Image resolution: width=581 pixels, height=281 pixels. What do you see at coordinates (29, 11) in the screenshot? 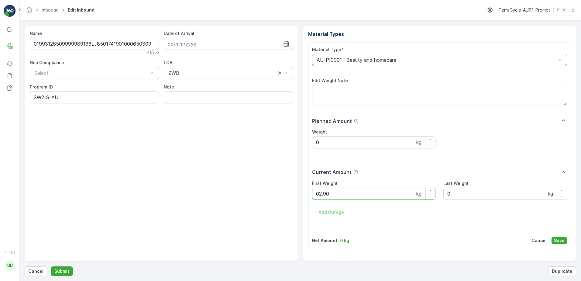
I see `a: Homepage` at bounding box center [29, 11].